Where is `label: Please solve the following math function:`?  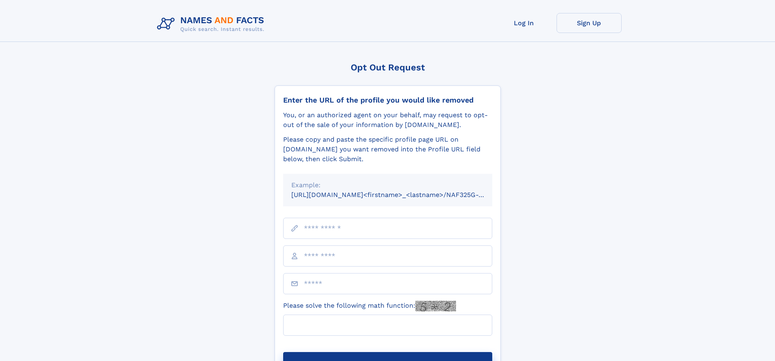 label: Please solve the following math function: is located at coordinates (369, 306).